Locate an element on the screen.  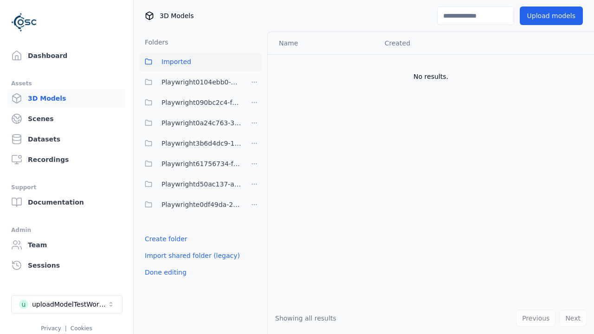
span: Playwright3b6d4dc9-1f56-43bb-897f-c597c673620a is located at coordinates (201, 143).